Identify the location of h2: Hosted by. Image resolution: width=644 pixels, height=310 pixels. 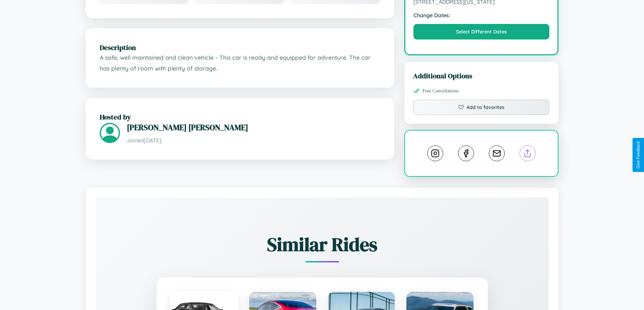
(239, 117).